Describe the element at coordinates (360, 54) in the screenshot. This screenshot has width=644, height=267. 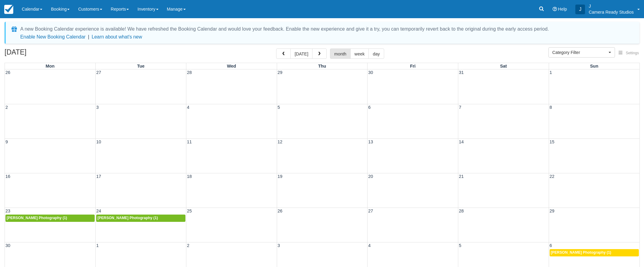
I see `button: week` at that location.